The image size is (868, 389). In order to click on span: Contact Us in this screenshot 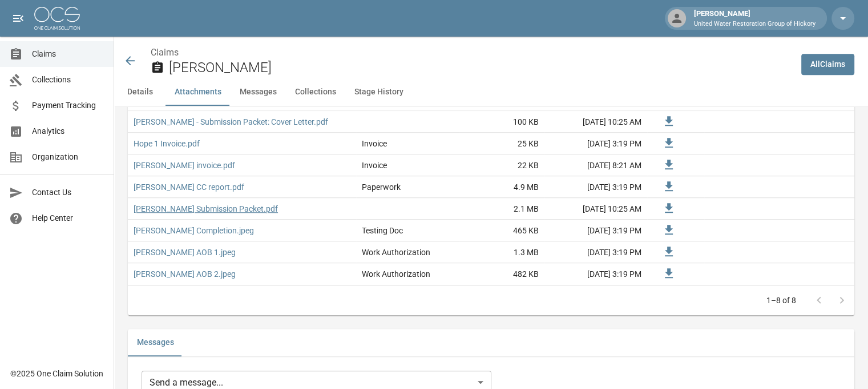, I will do `click(68, 192)`.